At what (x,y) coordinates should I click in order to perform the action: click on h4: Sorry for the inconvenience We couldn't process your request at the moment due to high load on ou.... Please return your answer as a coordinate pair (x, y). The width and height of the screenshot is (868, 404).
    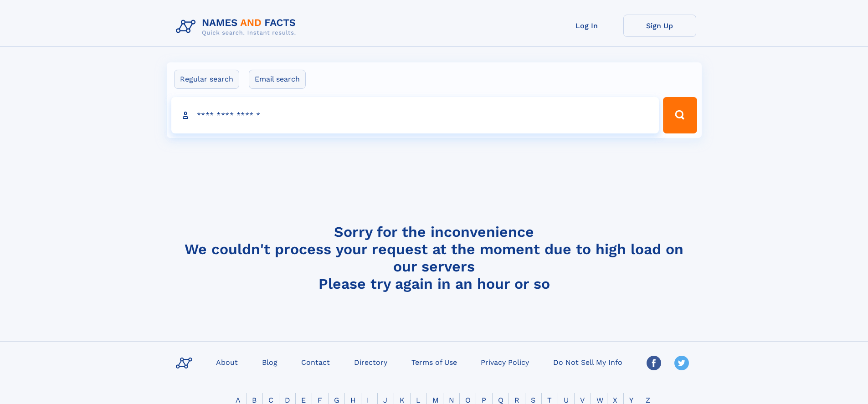
    Looking at the image, I should click on (435, 258).